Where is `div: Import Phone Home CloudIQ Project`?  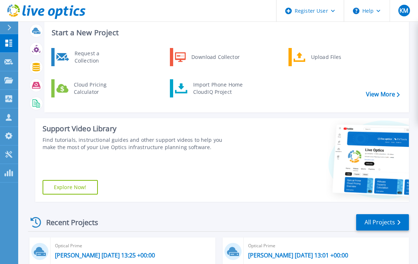
div: Import Phone Home CloudIQ Project is located at coordinates (218, 88).